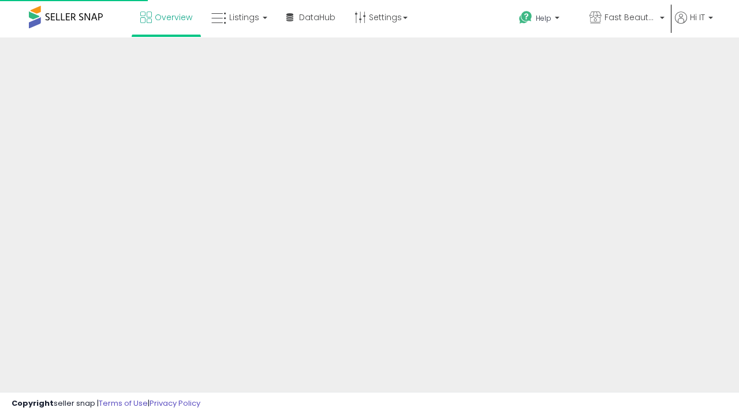 This screenshot has height=415, width=739. Describe the element at coordinates (525, 17) in the screenshot. I see `i: Get Help` at that location.